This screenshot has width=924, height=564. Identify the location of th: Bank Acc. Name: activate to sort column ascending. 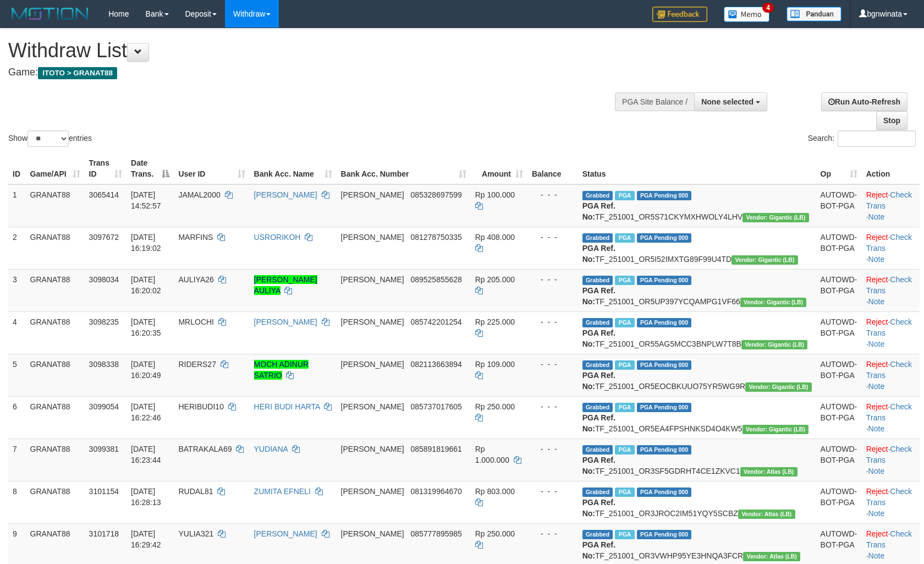
(293, 168).